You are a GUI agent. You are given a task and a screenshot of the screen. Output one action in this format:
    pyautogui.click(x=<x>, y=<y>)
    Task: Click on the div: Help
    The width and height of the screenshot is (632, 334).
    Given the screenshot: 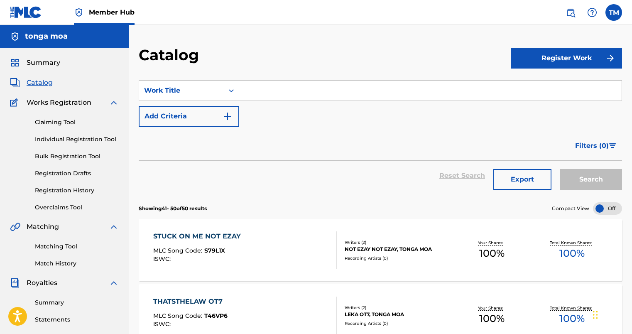 What is the action you would take?
    pyautogui.click(x=592, y=12)
    